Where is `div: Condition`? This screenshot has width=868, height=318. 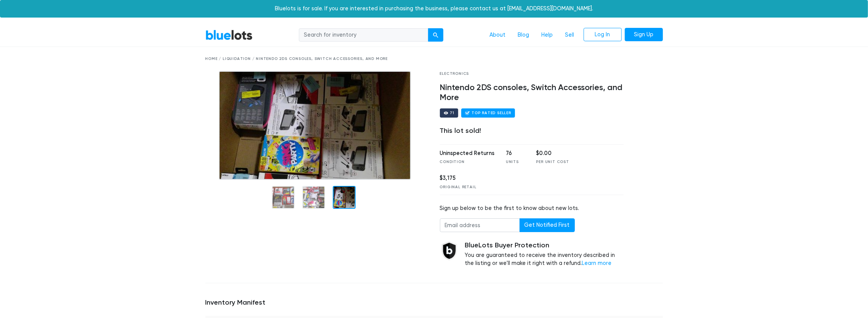 div: Condition is located at coordinates (468, 162).